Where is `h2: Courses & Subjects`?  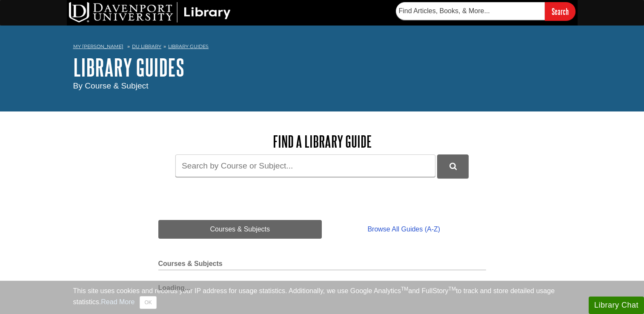 h2: Courses & Subjects is located at coordinates (322, 265).